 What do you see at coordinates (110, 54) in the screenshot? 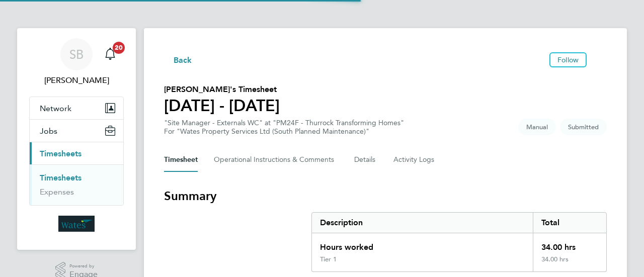
I see `a: 20` at bounding box center [110, 54].